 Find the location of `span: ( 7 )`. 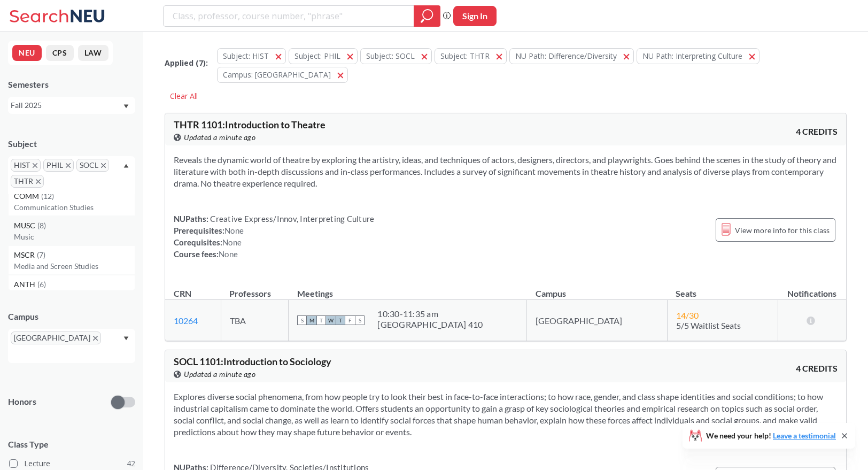

span: ( 7 ) is located at coordinates (41, 255).